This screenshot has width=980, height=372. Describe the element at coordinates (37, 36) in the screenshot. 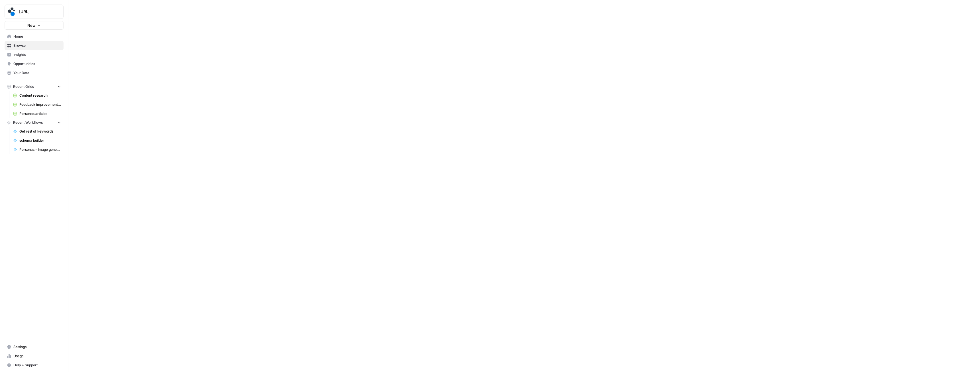

I see `span: Home` at that location.